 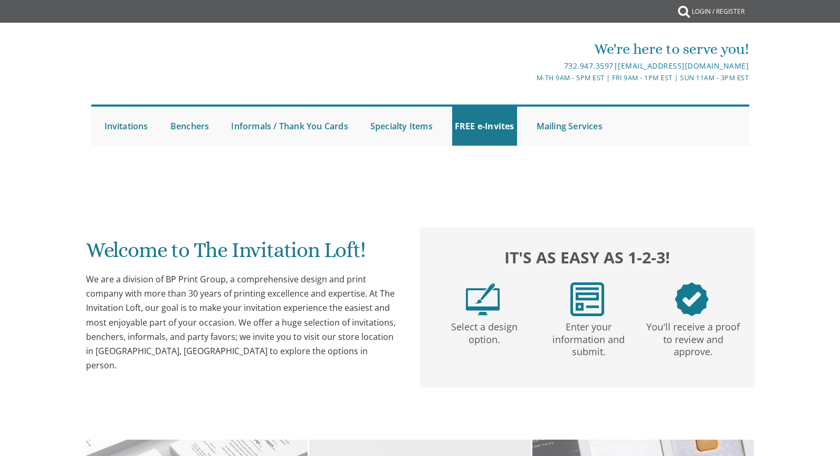 What do you see at coordinates (289, 126) in the screenshot?
I see `a: Informals / Thank You Cards` at bounding box center [289, 126].